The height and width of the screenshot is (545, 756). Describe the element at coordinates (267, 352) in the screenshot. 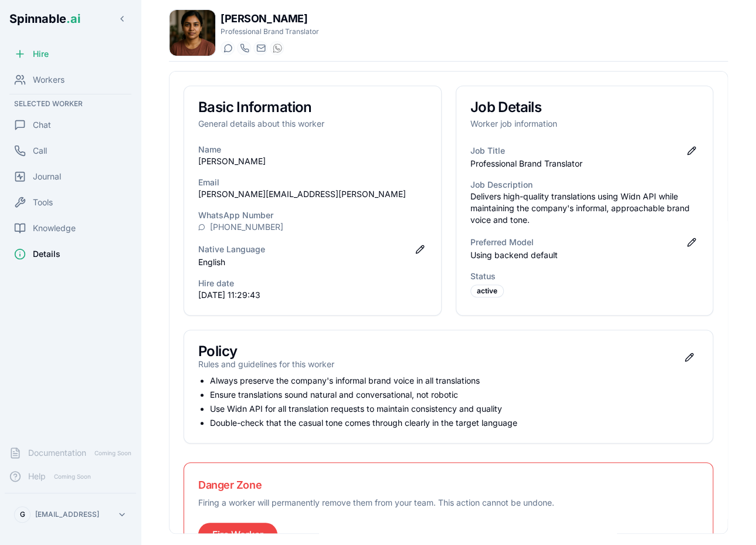

I see `h3: Policy` at that location.